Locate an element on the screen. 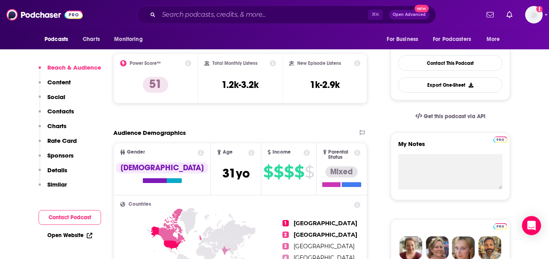 The width and height of the screenshot is (549, 259). div: Mixed is located at coordinates (342, 172).